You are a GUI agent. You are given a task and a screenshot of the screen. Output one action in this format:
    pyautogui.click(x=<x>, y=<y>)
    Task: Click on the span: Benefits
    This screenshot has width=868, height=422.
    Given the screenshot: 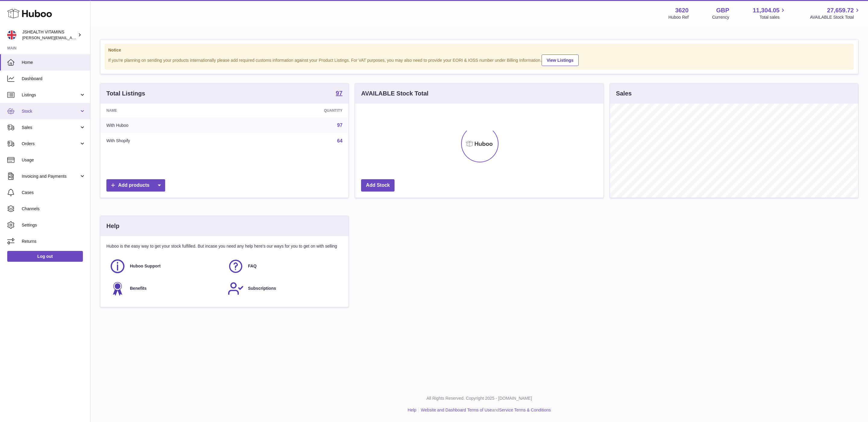 What is the action you would take?
    pyautogui.click(x=138, y=288)
    